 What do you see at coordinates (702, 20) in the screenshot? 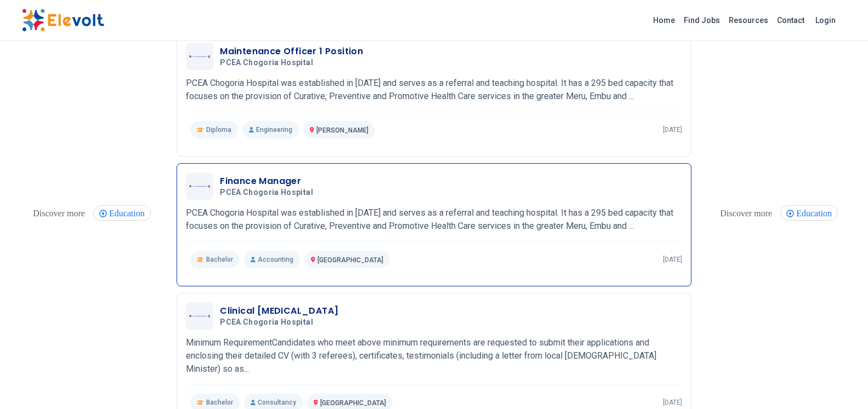
I see `a: Find Jobs` at bounding box center [702, 20].